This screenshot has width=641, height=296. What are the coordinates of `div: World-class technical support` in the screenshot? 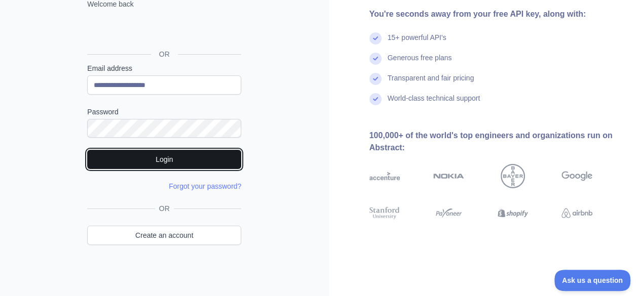 It's located at (434, 103).